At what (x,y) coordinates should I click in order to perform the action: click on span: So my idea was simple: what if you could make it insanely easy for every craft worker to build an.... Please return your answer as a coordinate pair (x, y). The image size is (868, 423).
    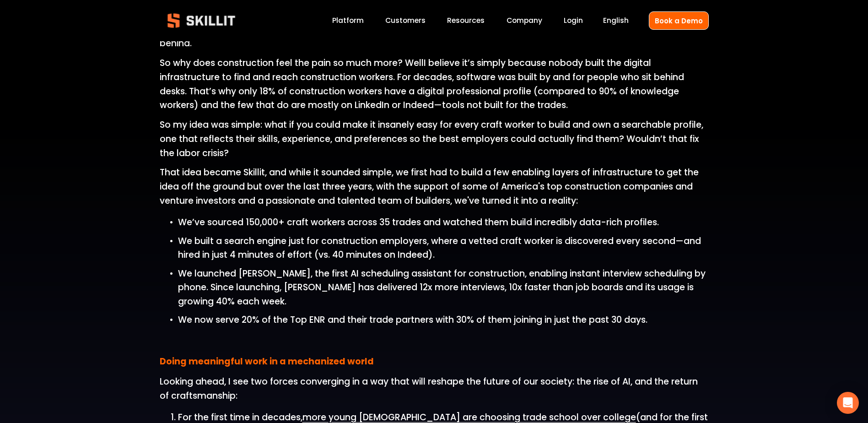
    Looking at the image, I should click on (432, 138).